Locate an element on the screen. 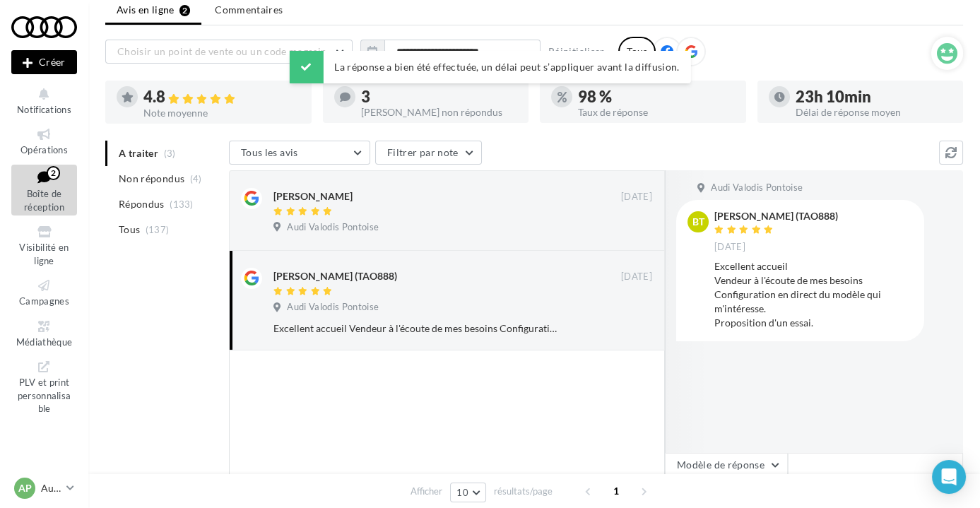 This screenshot has width=980, height=508. button: Notifications is located at coordinates (44, 101).